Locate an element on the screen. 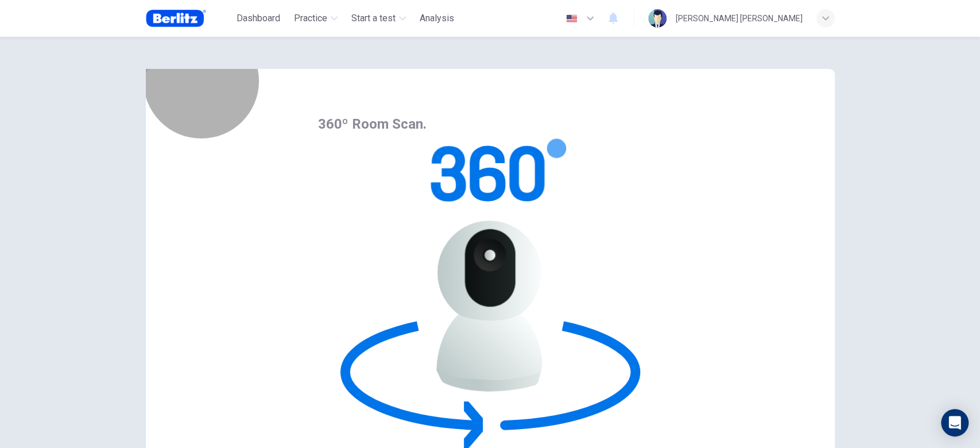  button: Dashboard is located at coordinates (259, 18).